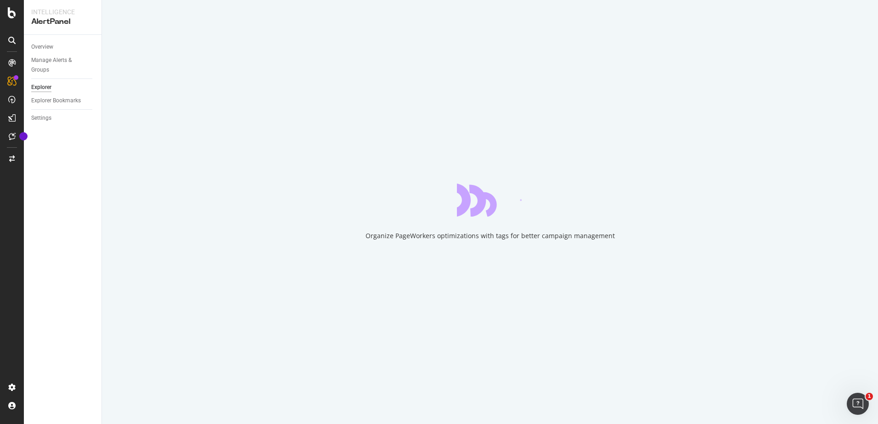 This screenshot has height=424, width=878. Describe the element at coordinates (41, 118) in the screenshot. I see `div: Settings` at that location.